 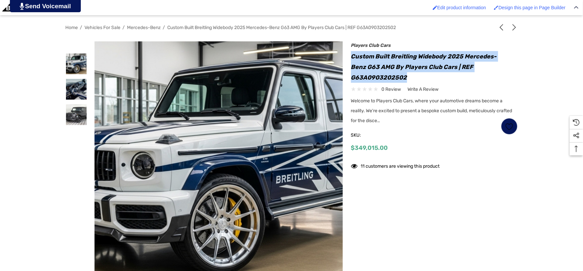 What do you see at coordinates (72, 27) in the screenshot?
I see `span: Home` at bounding box center [72, 27].